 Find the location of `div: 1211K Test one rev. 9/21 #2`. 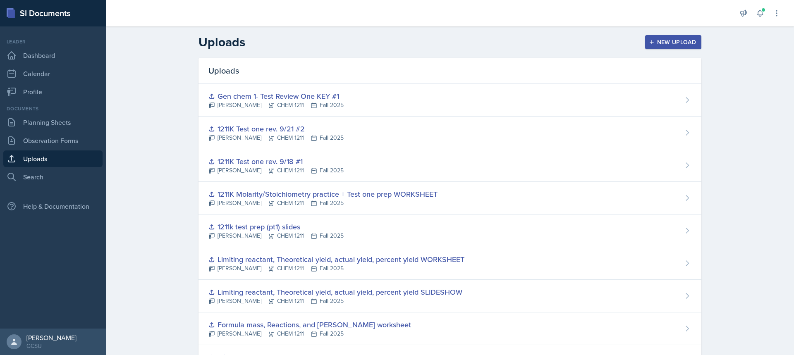

div: 1211K Test one rev. 9/21 #2 is located at coordinates (276, 129).